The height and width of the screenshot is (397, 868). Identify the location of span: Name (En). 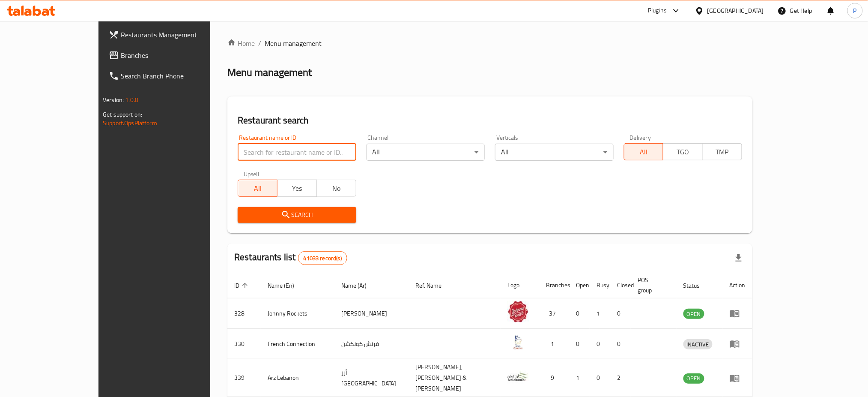
(286, 286).